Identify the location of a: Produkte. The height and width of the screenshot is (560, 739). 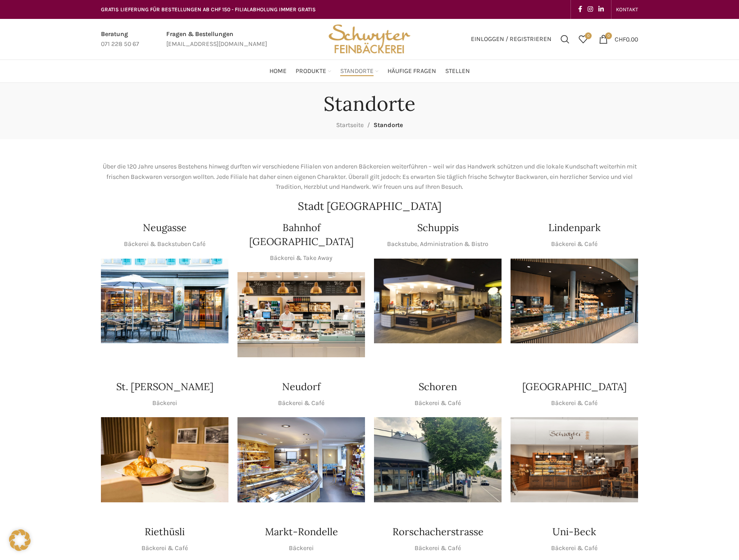
(313, 71).